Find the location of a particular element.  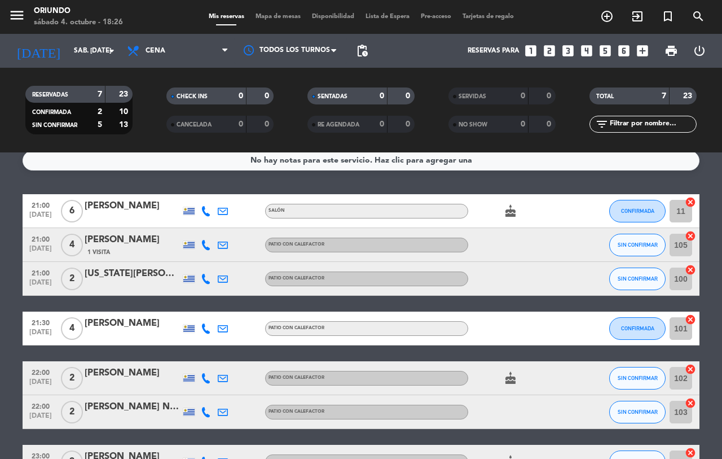

span: Reservas para is located at coordinates (494, 51).